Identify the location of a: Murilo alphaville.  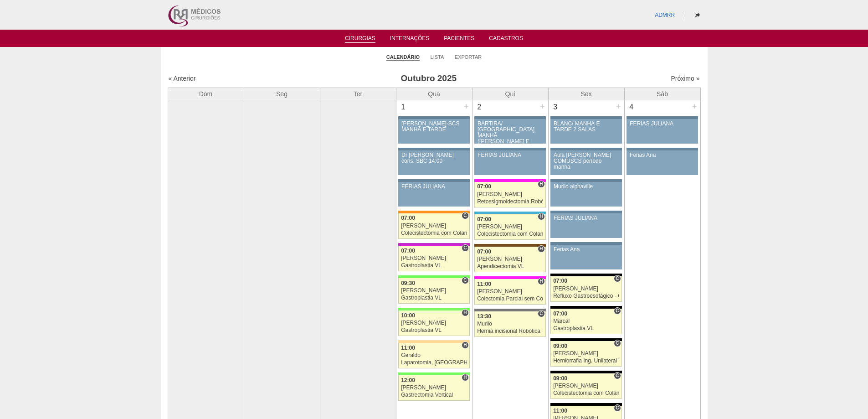
(586, 194).